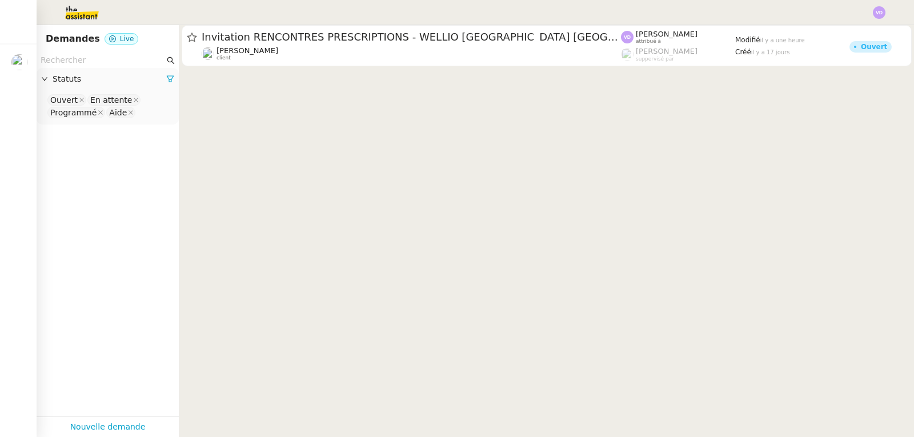 The height and width of the screenshot is (437, 914). I want to click on app-user-detailed-label: client, so click(411, 54).